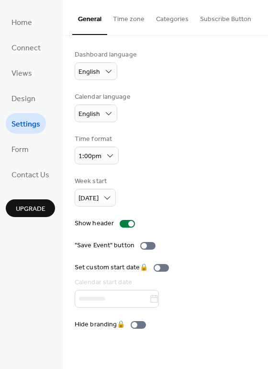 This screenshot has height=369, width=268. What do you see at coordinates (106, 55) in the screenshot?
I see `div: Dashboard language` at bounding box center [106, 55].